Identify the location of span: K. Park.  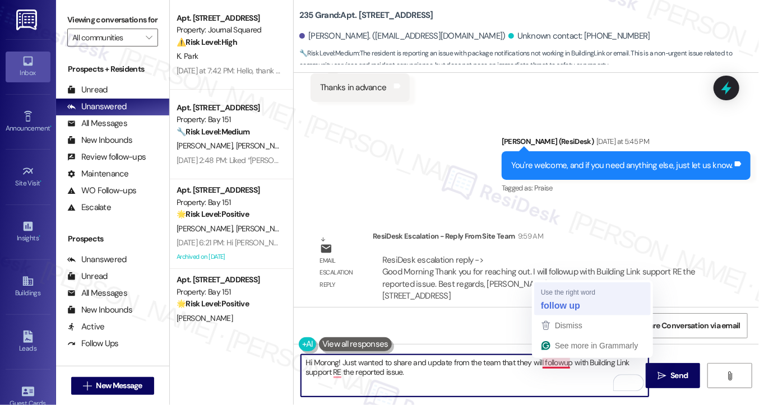
(187, 56).